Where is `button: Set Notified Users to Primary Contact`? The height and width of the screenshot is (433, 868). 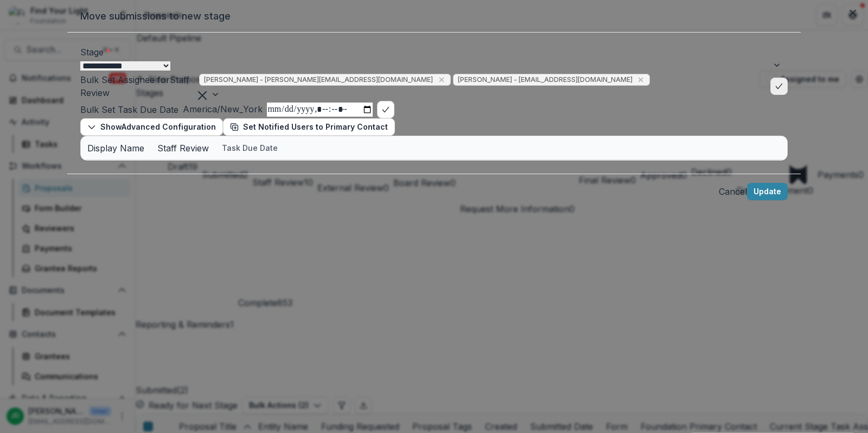
button: Set Notified Users to Primary Contact is located at coordinates (309, 127).